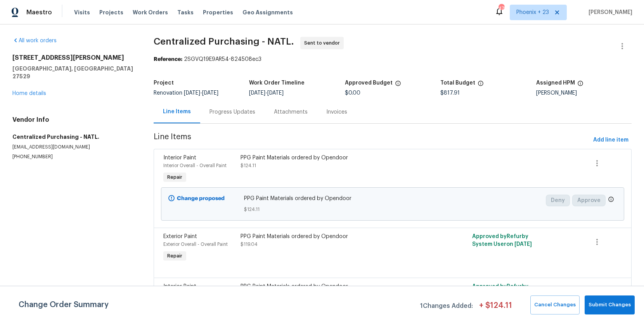 Image resolution: width=644 pixels, height=323 pixels. Describe the element at coordinates (368, 83) in the screenshot. I see `h5: Approved Budget` at that location.